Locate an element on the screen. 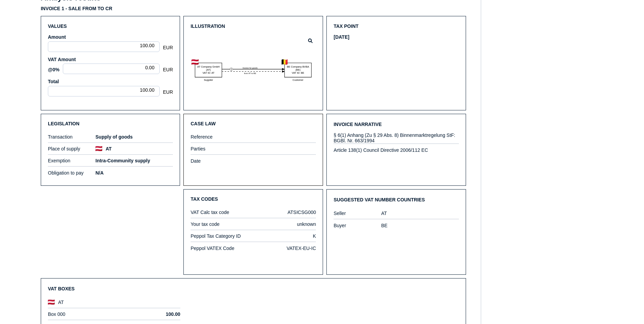 Image resolution: width=644 pixels, height=324 pixels. text: (BE) is located at coordinates (298, 70).